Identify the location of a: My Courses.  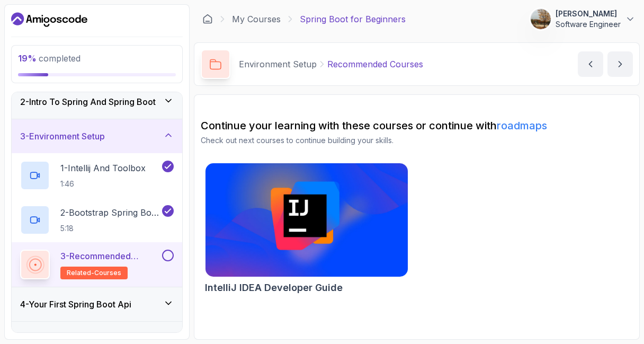
(256, 19).